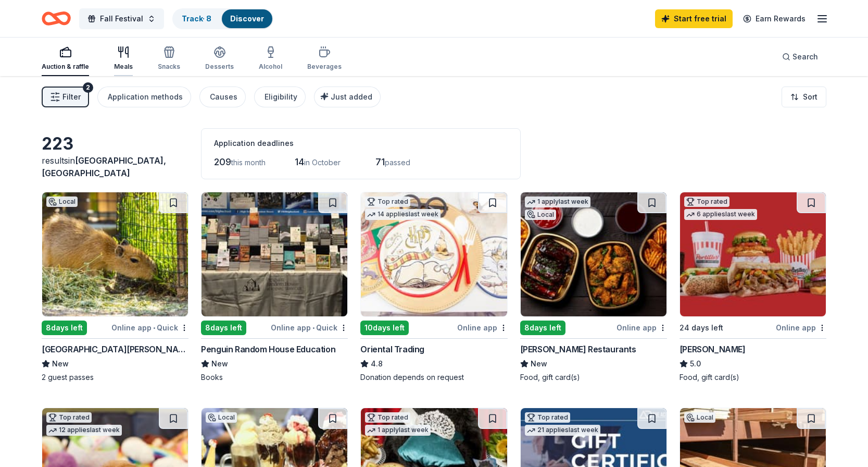 This screenshot has height=467, width=868. I want to click on div: Snacks, so click(169, 67).